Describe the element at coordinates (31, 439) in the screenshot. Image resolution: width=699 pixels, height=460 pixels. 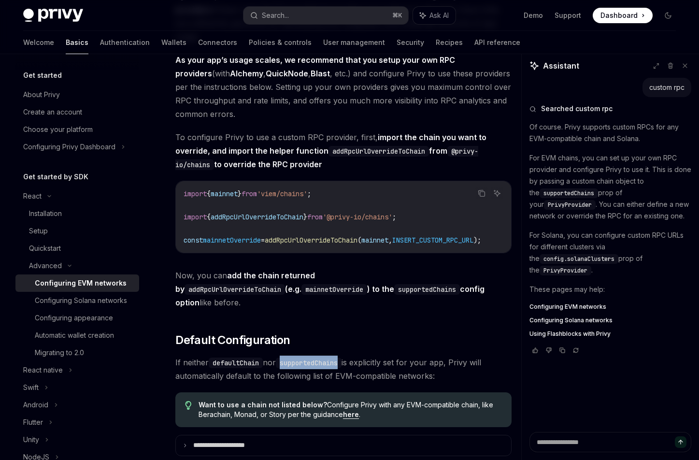
I see `div: Unity` at that location.